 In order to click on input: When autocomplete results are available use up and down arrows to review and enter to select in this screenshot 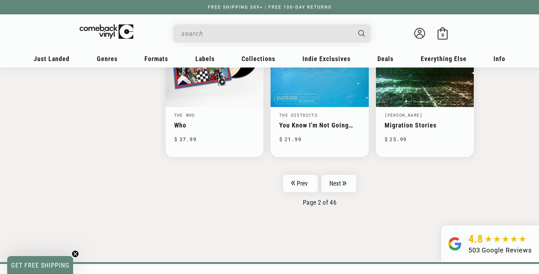, I will do `click(266, 33)`.